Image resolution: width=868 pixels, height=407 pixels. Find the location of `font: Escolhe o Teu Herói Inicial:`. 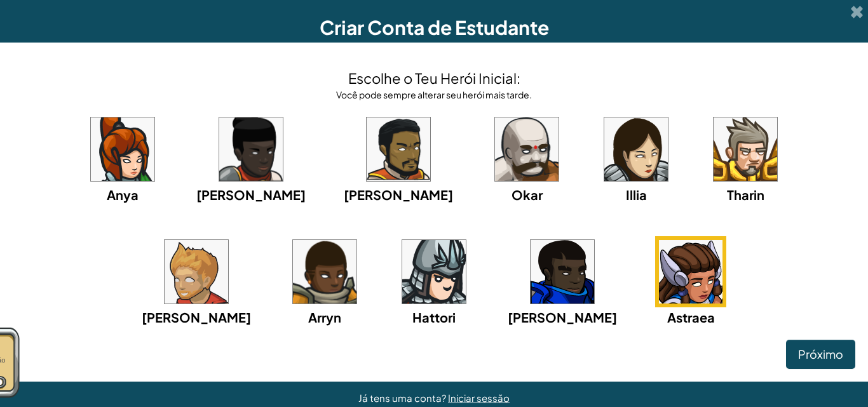

font: Escolhe o Teu Herói Inicial: is located at coordinates (434, 78).